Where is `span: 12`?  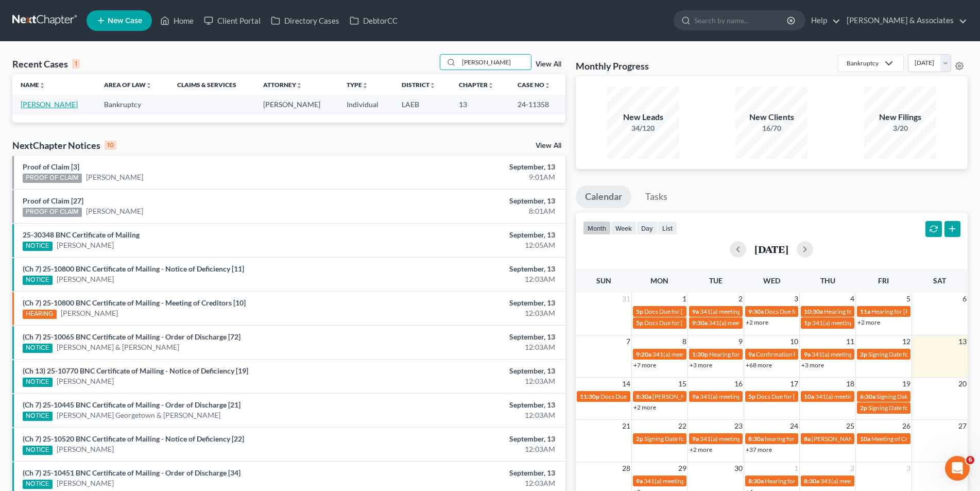 span: 12 is located at coordinates (907, 341).